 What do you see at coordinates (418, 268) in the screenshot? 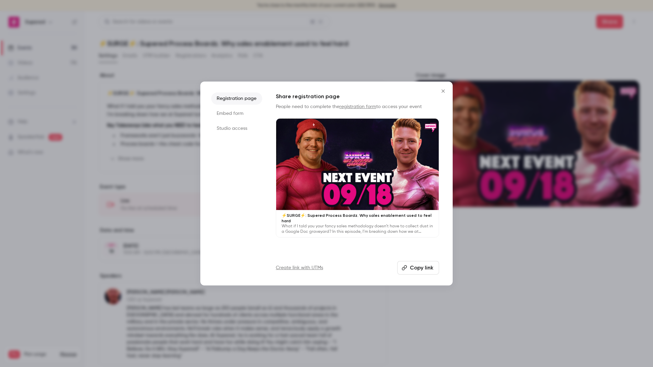
I see `button: Copy link` at bounding box center [418, 268].